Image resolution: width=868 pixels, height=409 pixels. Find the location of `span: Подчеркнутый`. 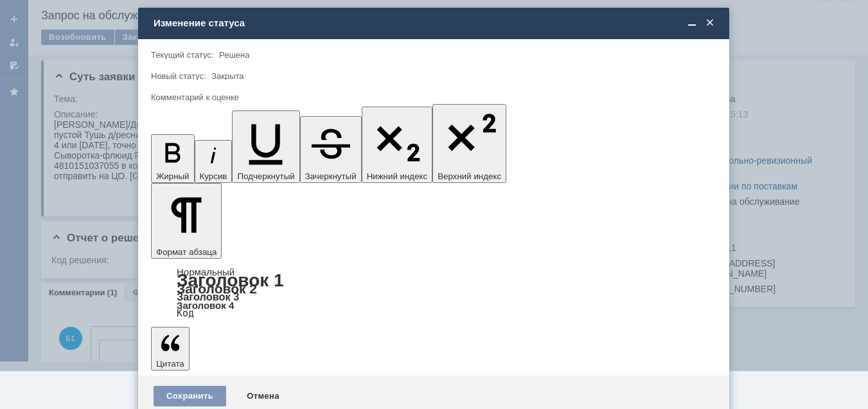

span: Подчеркнутый is located at coordinates (266, 176).